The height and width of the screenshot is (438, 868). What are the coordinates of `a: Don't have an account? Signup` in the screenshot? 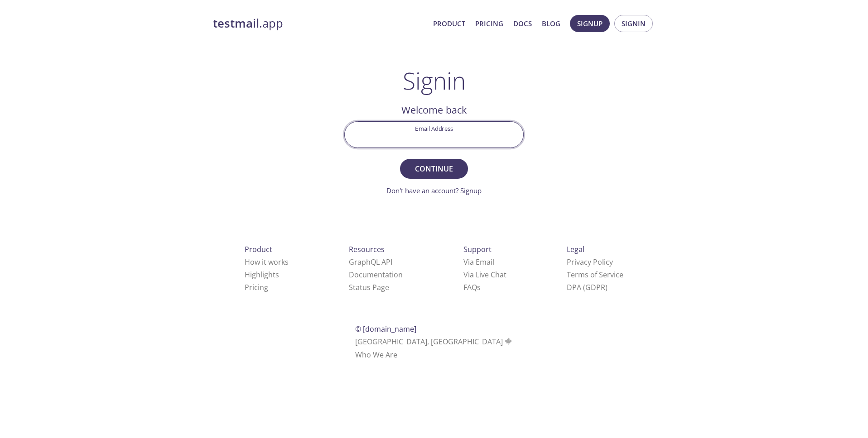 It's located at (434, 191).